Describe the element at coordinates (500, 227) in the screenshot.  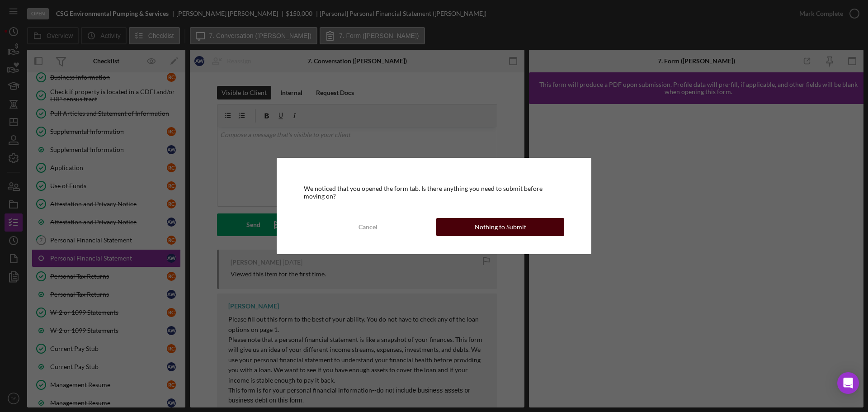
I see `button: Nothing to Submit` at that location.